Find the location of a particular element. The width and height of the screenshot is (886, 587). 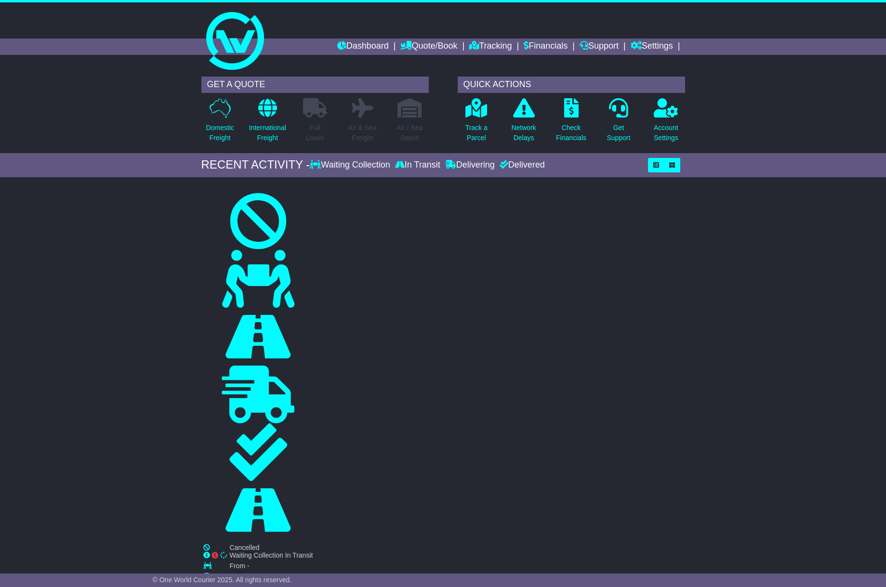

a: Quote/Book is located at coordinates (429, 47).